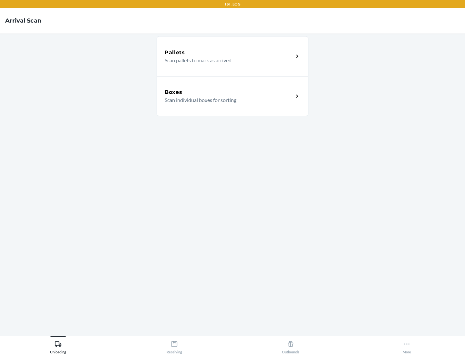 The height and width of the screenshot is (355, 465). I want to click on h5: Pallets, so click(175, 53).